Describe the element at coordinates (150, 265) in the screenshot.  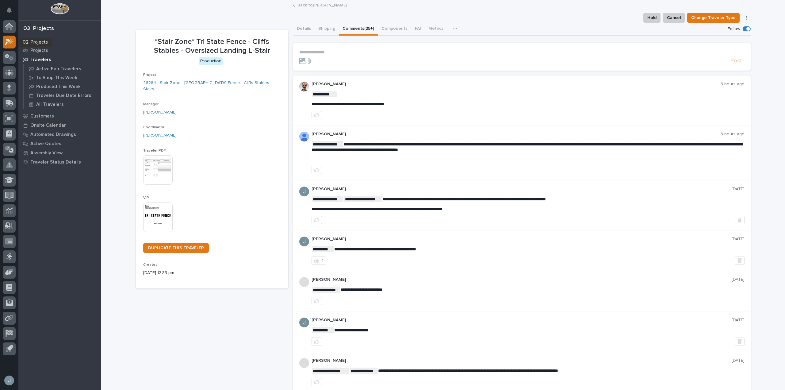
I see `span: Created` at that location.